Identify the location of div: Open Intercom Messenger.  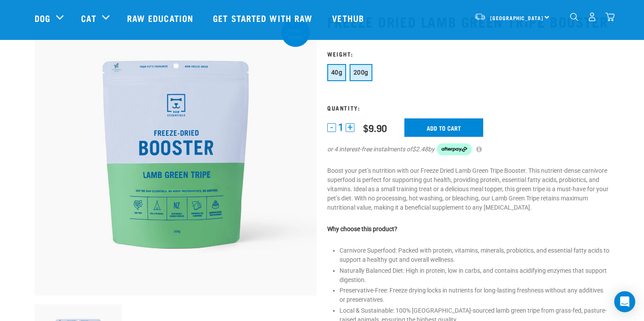
(625, 301).